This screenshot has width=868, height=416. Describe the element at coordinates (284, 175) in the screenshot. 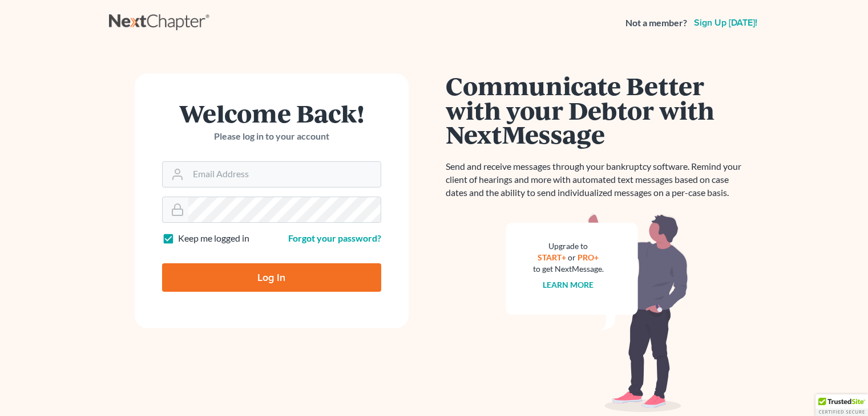

I see `input: Email Address` at that location.